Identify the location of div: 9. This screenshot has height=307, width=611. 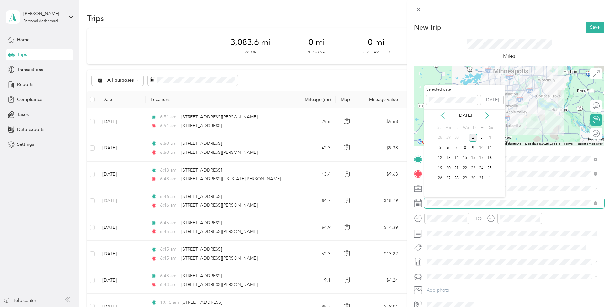
(473, 148).